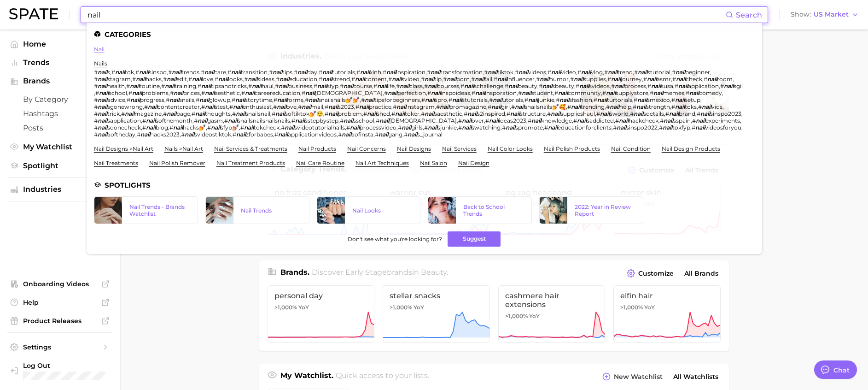 This screenshot has height=390, width=868. I want to click on span: xinh, so click(375, 72).